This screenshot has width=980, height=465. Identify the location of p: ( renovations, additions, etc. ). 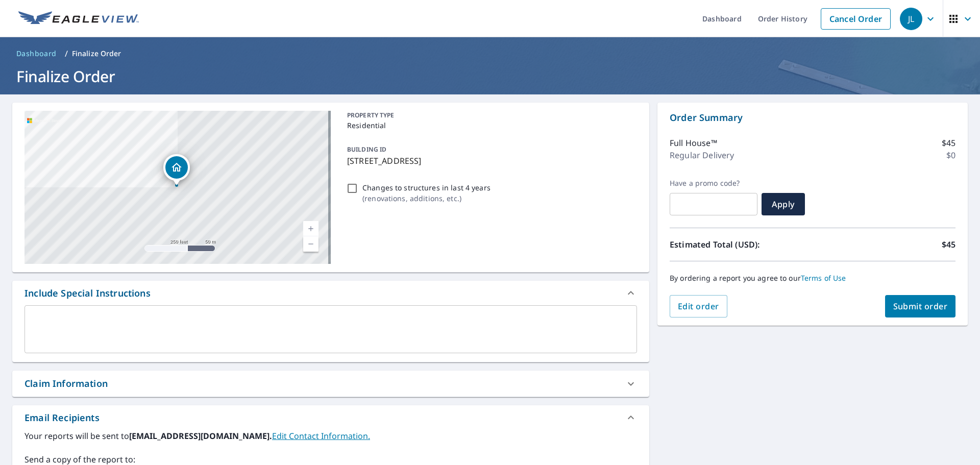
(426, 198).